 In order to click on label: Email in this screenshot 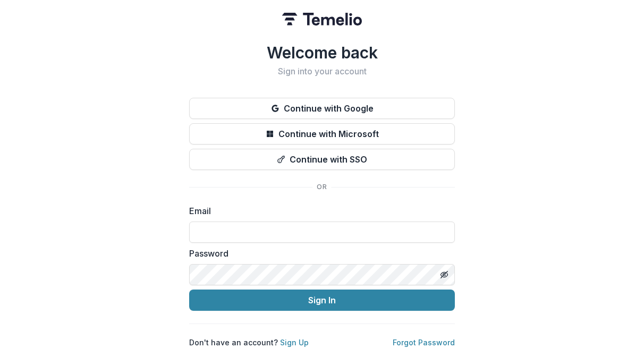, I will do `click(319, 211)`.